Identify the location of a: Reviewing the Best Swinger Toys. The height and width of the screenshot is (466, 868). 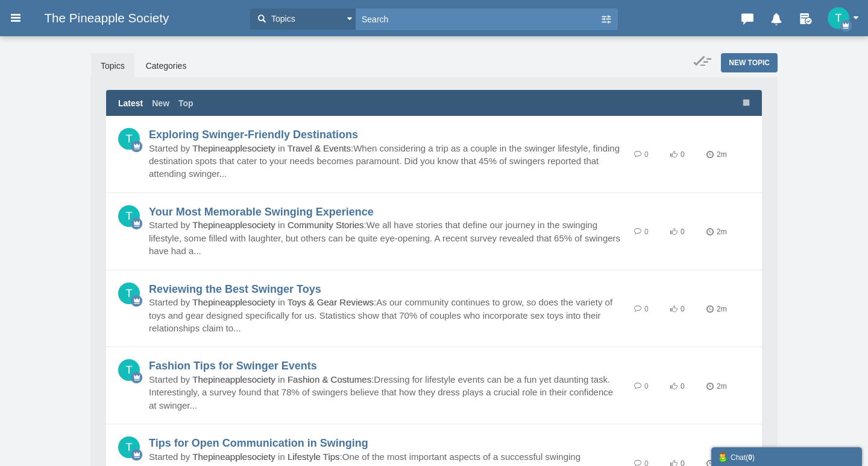
(235, 289).